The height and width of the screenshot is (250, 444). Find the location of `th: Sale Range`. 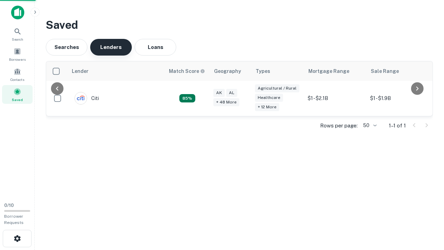

th: Sale Range is located at coordinates (398, 71).